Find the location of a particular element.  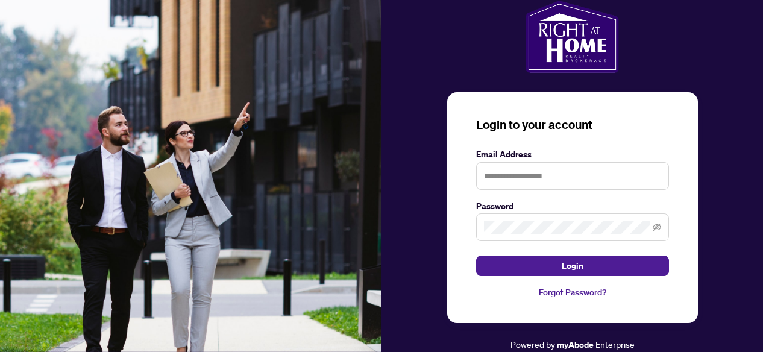

a: Forgot Password? is located at coordinates (573, 292).